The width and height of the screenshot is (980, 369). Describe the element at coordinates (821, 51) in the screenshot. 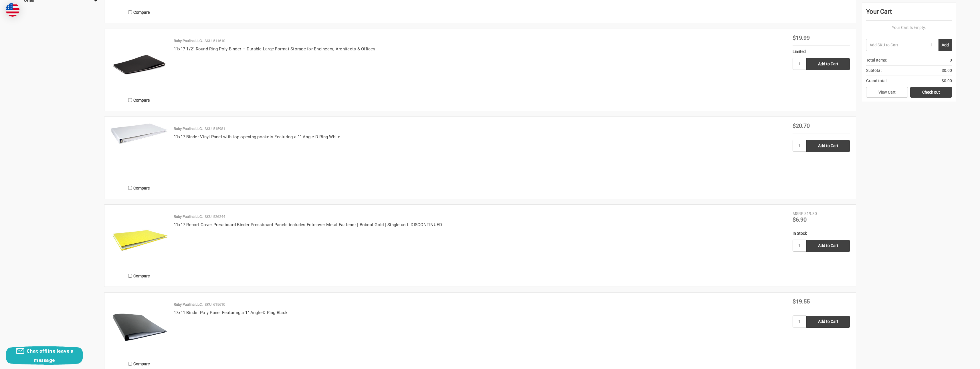

I see `div: Limited` at that location.